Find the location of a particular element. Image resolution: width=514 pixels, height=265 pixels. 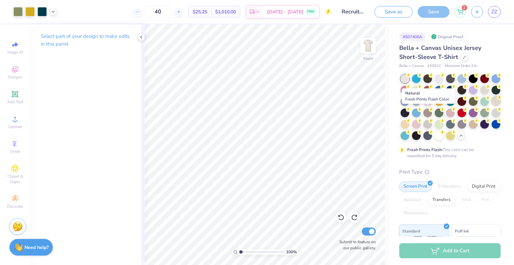

p: Select part of your design to make edits in this panel is located at coordinates (86, 40).